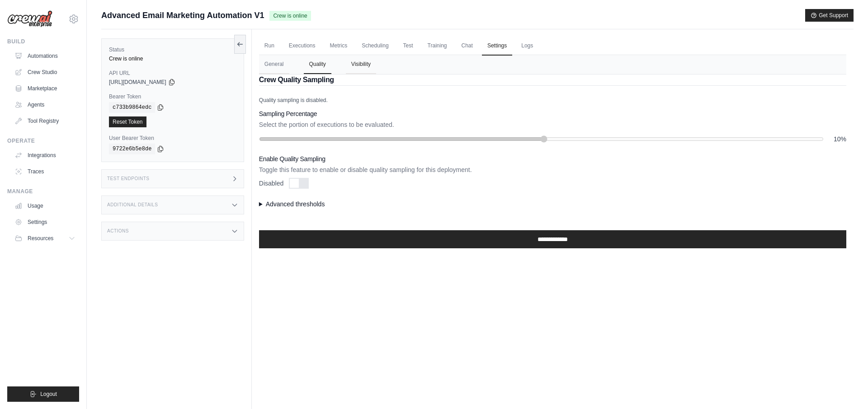 The image size is (868, 409). What do you see at coordinates (271, 184) in the screenshot?
I see `label: Disabled` at bounding box center [271, 184].